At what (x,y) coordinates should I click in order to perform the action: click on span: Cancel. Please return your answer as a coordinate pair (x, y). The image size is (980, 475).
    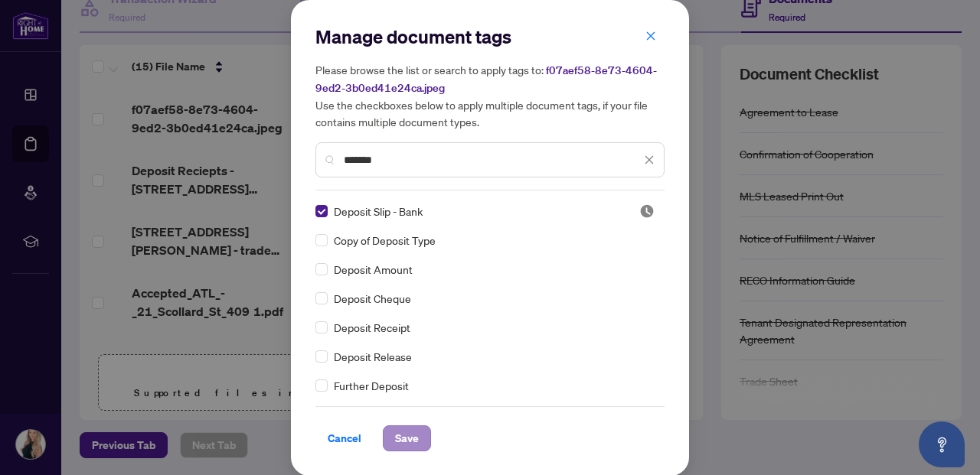
    Looking at the image, I should click on (345, 439).